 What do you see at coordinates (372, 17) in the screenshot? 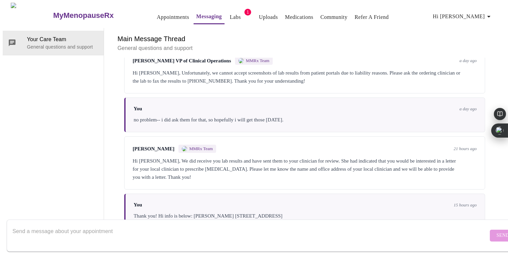
I see `a: Refer a Friend` at bounding box center [372, 17].